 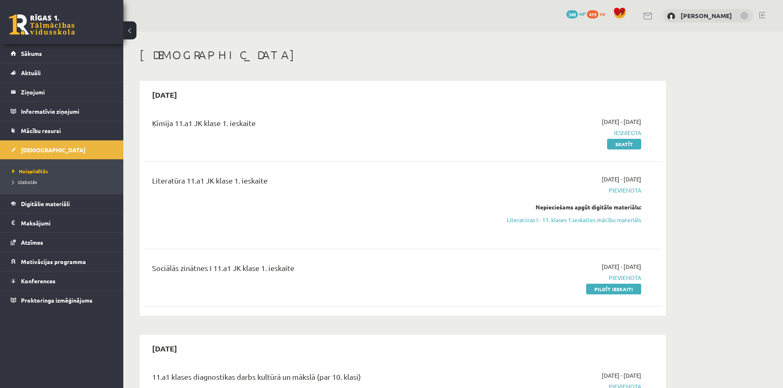 What do you see at coordinates (572, 14) in the screenshot?
I see `span: 348` at bounding box center [572, 14].